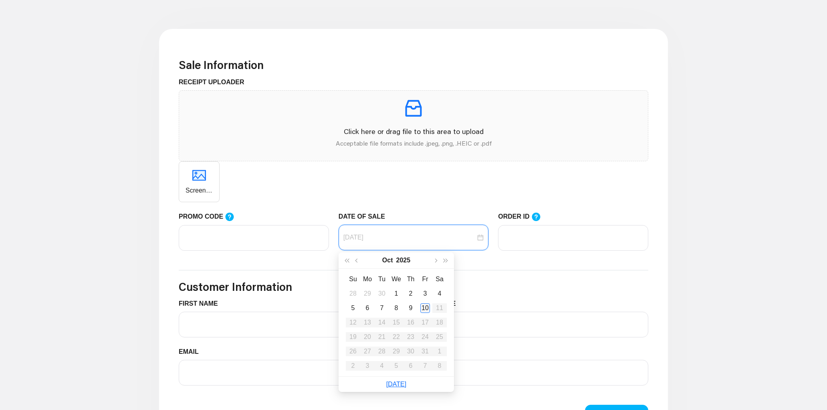  I want to click on div: 9, so click(411, 308).